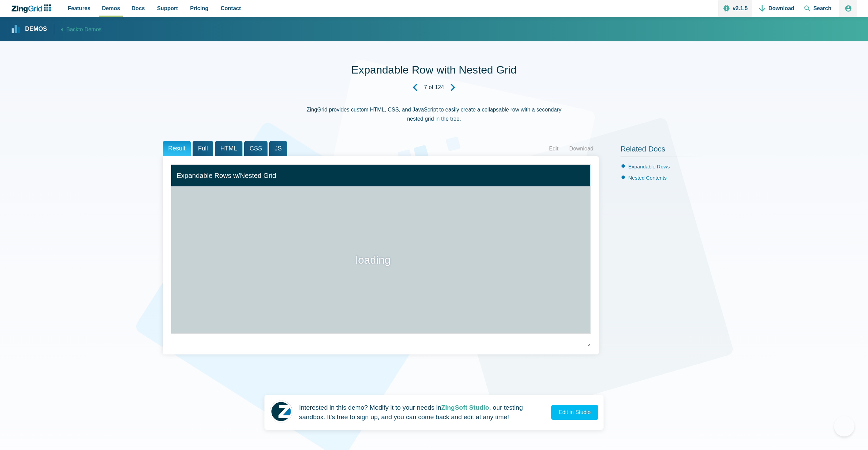 The width and height of the screenshot is (868, 450). I want to click on span: Demos, so click(110, 8).